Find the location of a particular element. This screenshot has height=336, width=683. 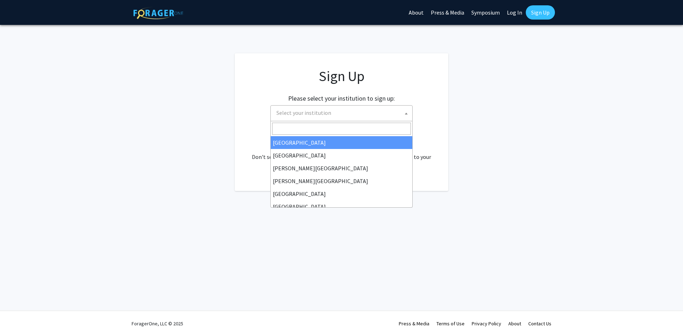

a: Press & Media is located at coordinates (414, 324).